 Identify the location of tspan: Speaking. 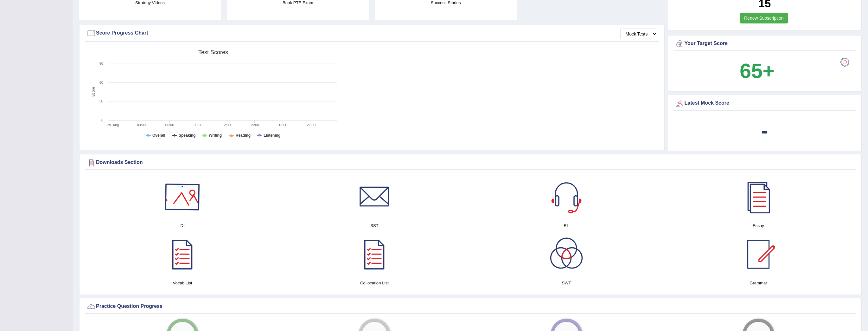
(187, 135).